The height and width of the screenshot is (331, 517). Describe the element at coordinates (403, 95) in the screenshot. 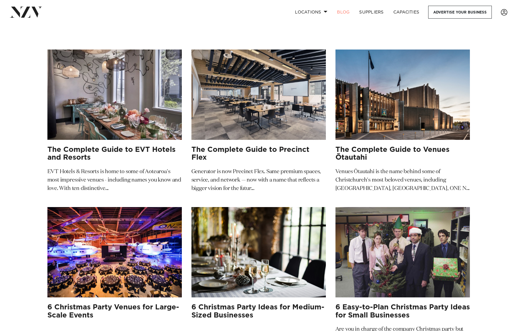

I see `img: The Complete Guide to Venues Ōtautahi` at that location.